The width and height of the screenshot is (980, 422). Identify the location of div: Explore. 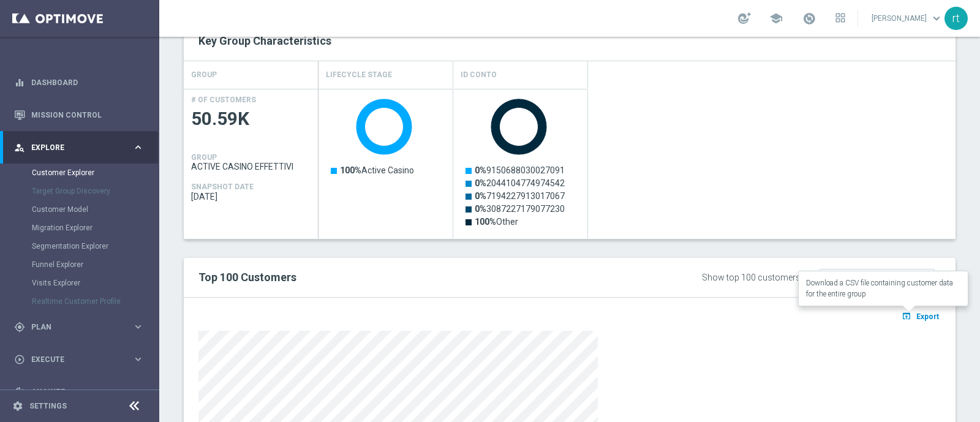
(73, 148).